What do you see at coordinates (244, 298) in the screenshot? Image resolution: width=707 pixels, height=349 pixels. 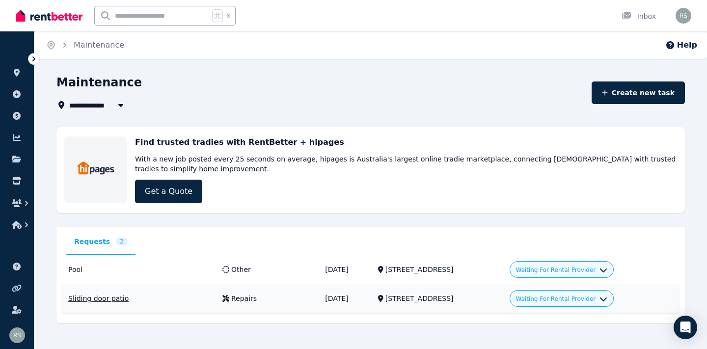 I see `div: Repairs` at bounding box center [244, 298].